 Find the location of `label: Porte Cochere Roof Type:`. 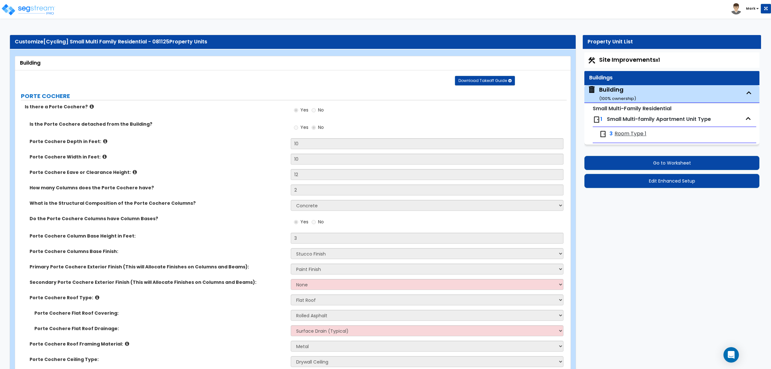

label: Porte Cochere Roof Type: is located at coordinates (158, 298).